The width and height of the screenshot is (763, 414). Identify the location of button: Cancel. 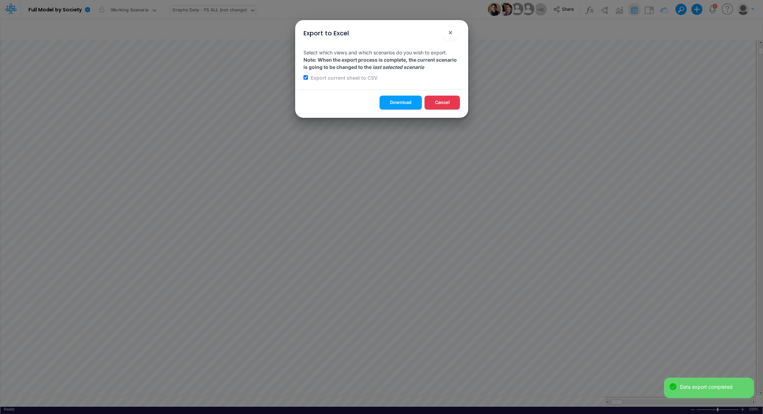
(442, 102).